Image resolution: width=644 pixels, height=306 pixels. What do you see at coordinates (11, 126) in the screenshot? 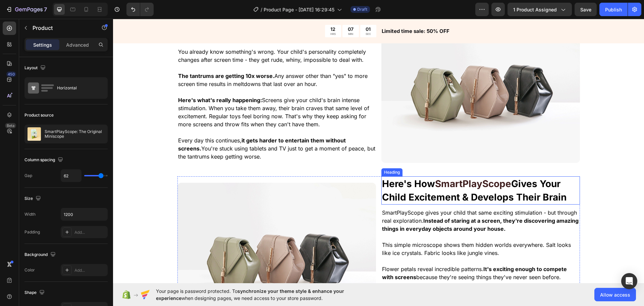
I see `div: Beta` at bounding box center [11, 126].